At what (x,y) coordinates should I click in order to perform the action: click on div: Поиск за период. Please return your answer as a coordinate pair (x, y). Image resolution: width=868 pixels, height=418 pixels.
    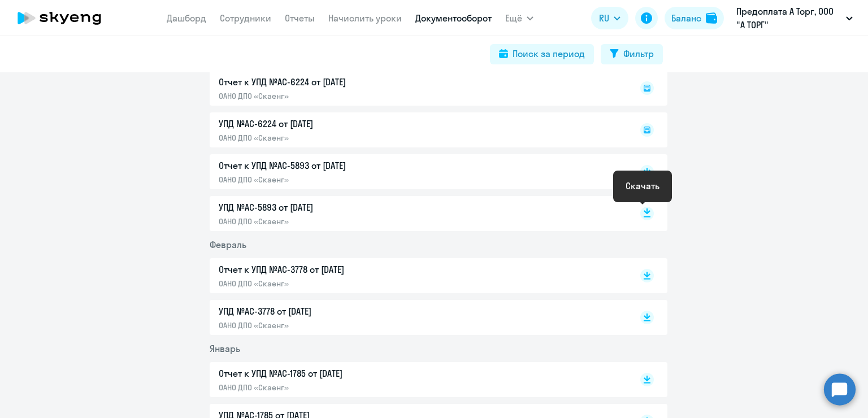
    Looking at the image, I should click on (549, 54).